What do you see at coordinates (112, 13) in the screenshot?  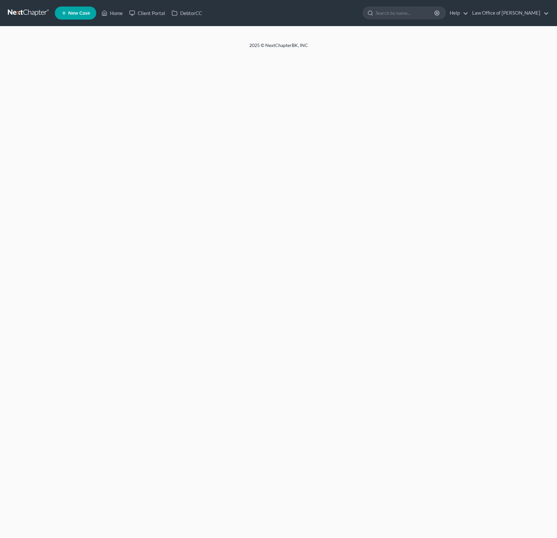 I see `a: Home` at bounding box center [112, 13].